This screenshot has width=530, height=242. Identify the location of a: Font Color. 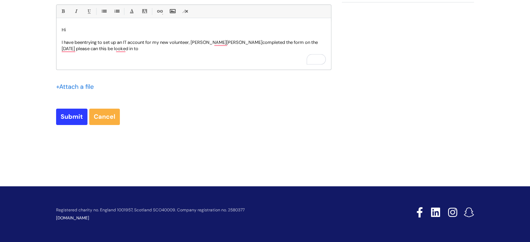
(131, 11).